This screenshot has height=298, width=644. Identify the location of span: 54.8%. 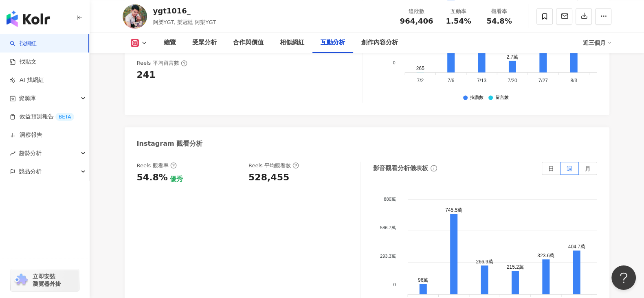
(499, 21).